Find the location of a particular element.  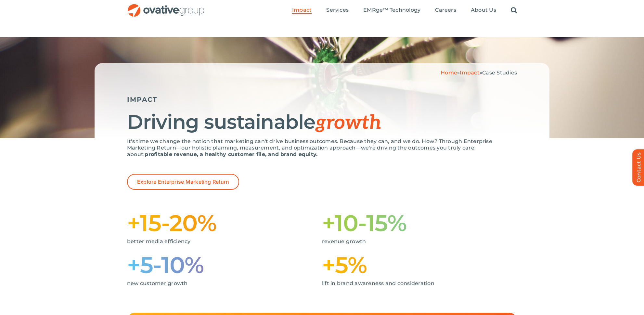

a: Explore Enterprise Marketing Return is located at coordinates (183, 182).